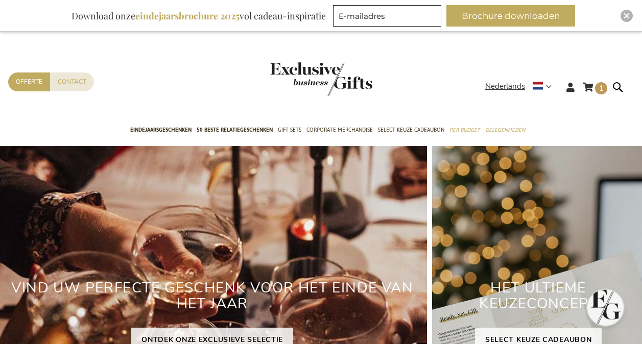 The image size is (642, 344). What do you see at coordinates (626, 16) in the screenshot?
I see `img: Close` at bounding box center [626, 16].